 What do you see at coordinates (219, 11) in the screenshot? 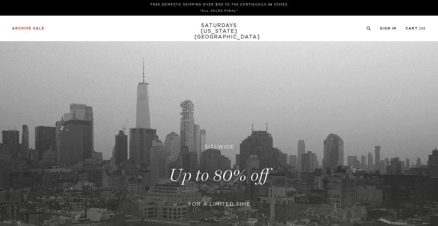
I see `p: *ALL SALES FINAL*` at bounding box center [219, 11].